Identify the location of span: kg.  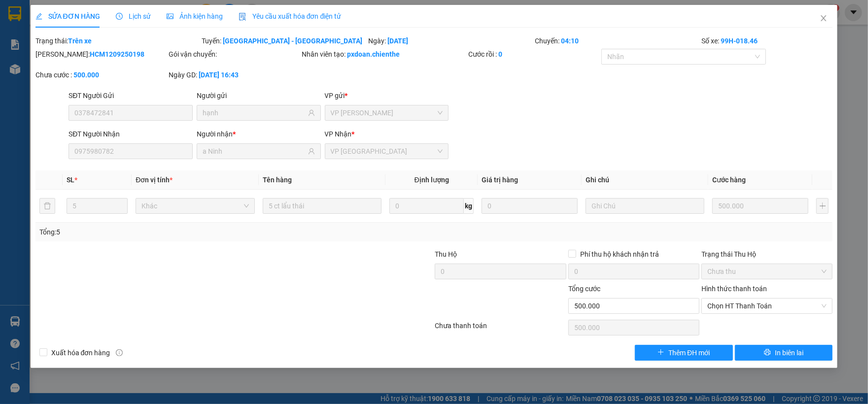
(469, 206).